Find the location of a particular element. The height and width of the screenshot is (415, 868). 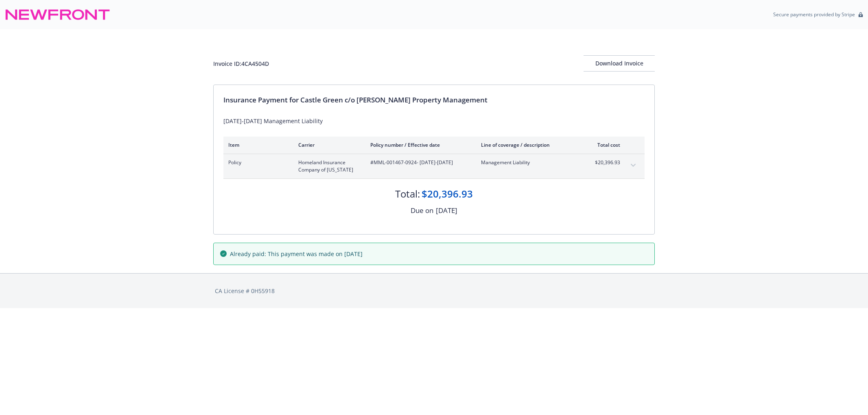

div: Carrier is located at coordinates (327, 145).